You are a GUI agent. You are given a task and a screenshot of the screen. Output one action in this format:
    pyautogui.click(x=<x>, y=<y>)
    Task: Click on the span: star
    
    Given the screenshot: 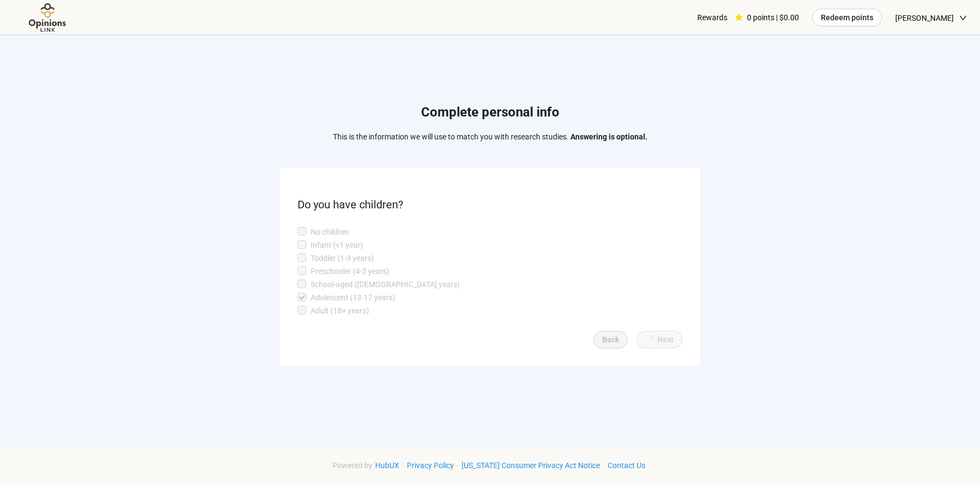 What is the action you would take?
    pyautogui.click(x=739, y=18)
    